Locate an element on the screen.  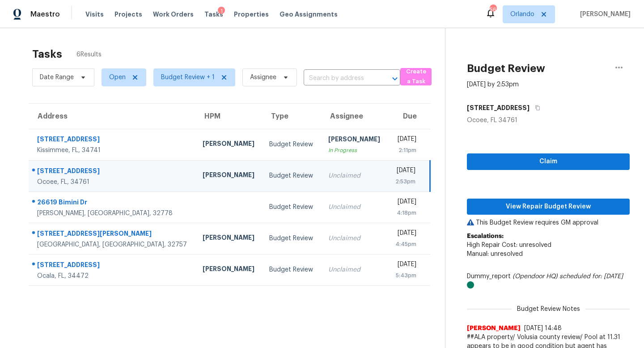
span: Manual: unresolved is located at coordinates (494, 254).